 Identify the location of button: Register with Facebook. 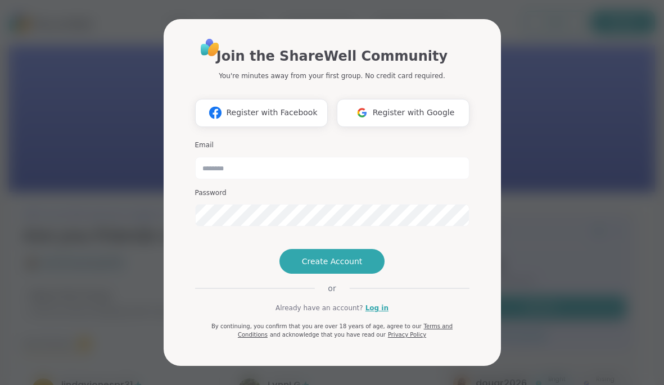
(261, 113).